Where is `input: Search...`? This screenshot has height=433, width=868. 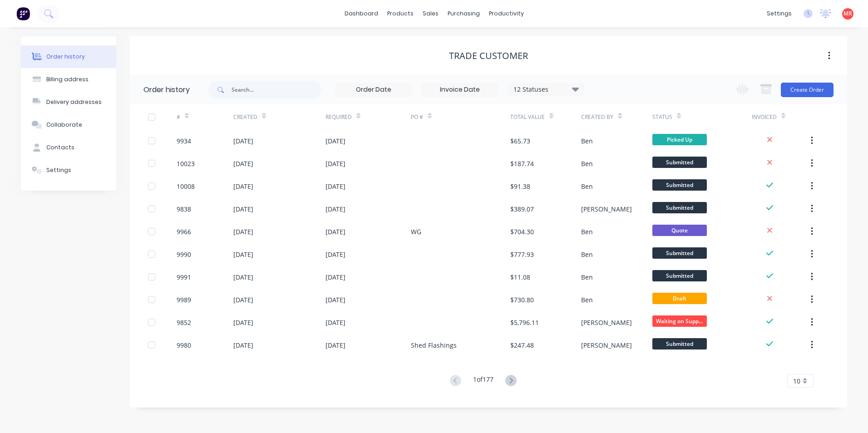
input: Search... is located at coordinates (277, 90).